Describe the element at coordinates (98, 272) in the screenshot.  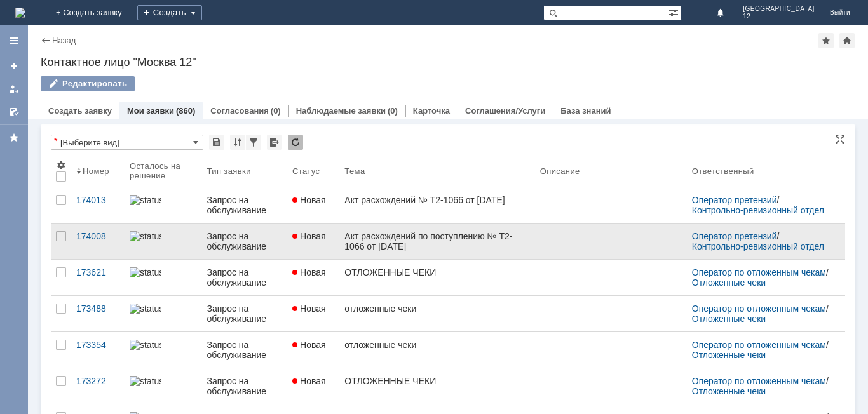
I see `div: 173621` at that location.